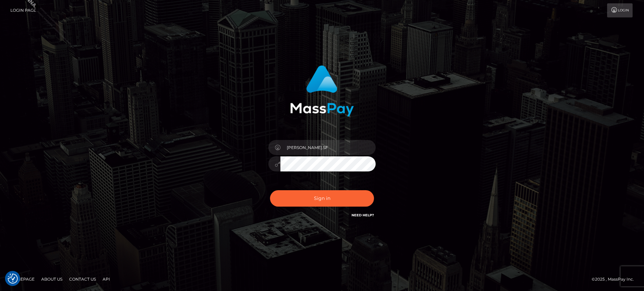  I want to click on a: Login Page, so click(24, 10).